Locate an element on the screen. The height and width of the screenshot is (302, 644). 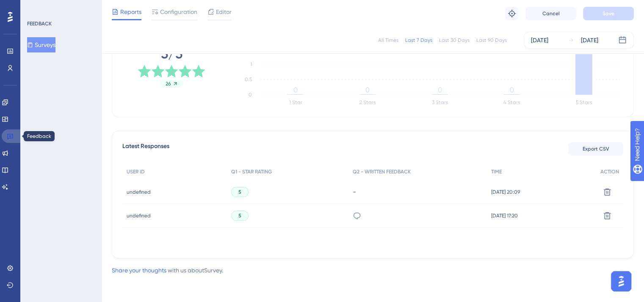
span: Need Help? is located at coordinates (36, 7).